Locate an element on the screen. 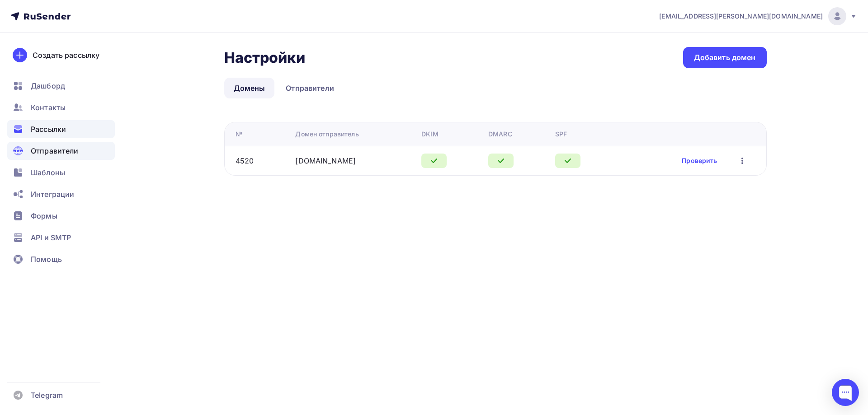 The image size is (868, 415). span: Помощь is located at coordinates (46, 259).